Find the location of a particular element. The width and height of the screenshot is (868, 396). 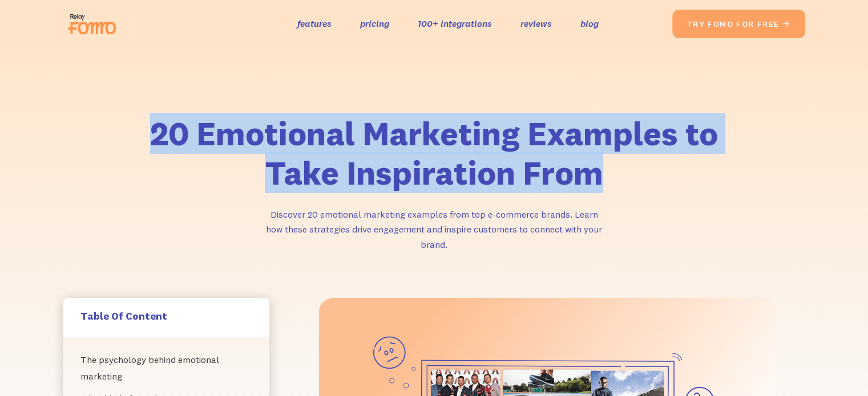

h5: Table Of Content is located at coordinates (166, 316).